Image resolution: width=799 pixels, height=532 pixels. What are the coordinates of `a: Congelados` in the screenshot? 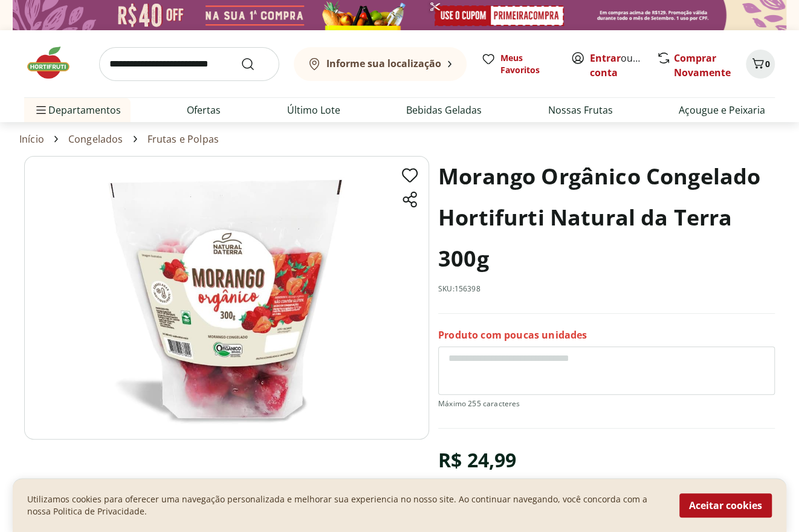 It's located at (95, 139).